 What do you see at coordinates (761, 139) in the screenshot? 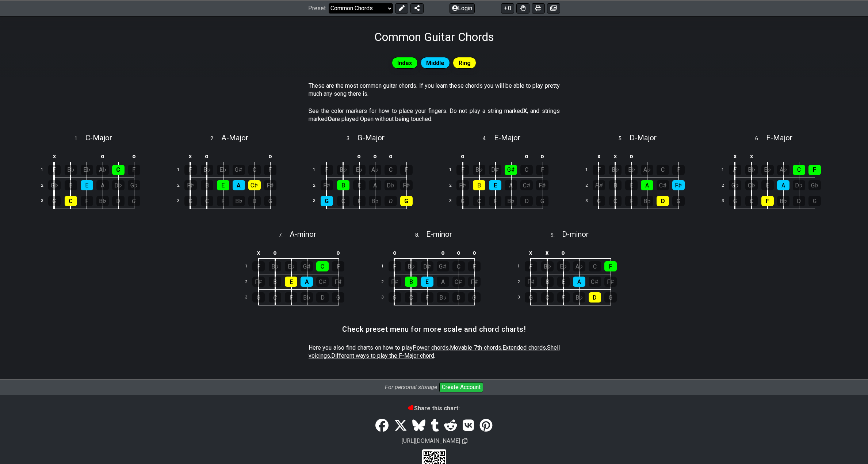
I see `span: 6 .` at bounding box center [761, 139].